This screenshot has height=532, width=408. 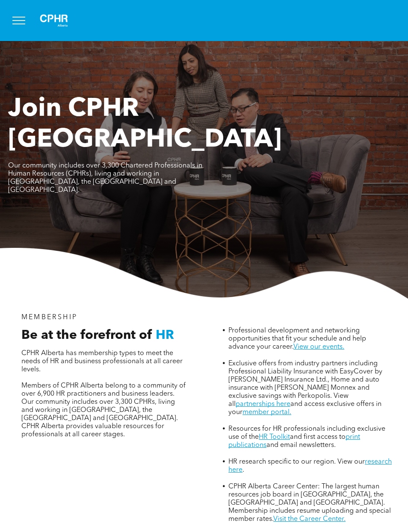 I want to click on span: HR, so click(x=165, y=336).